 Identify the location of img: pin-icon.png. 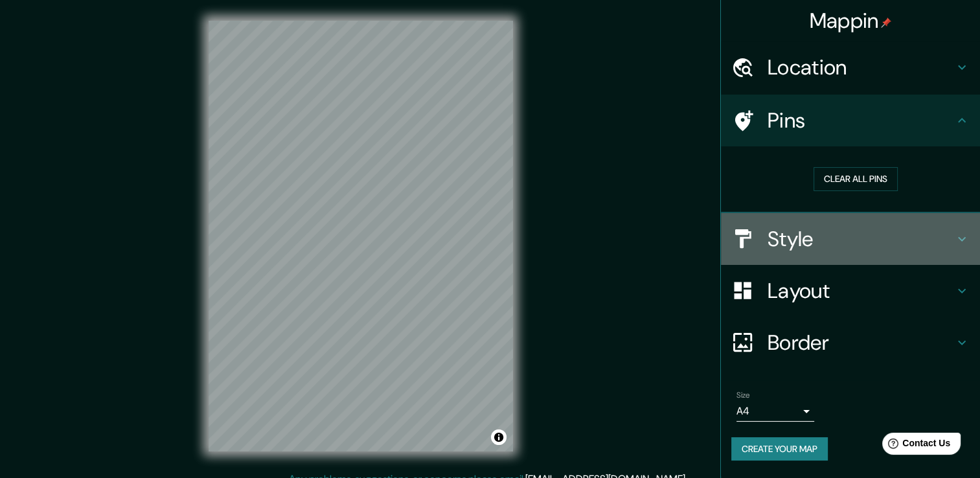
(886, 23).